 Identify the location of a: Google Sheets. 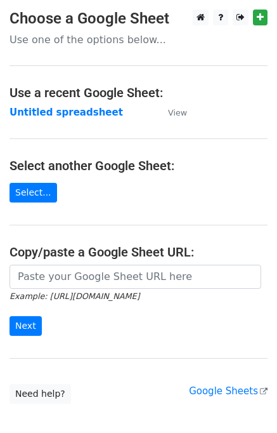
(229, 391).